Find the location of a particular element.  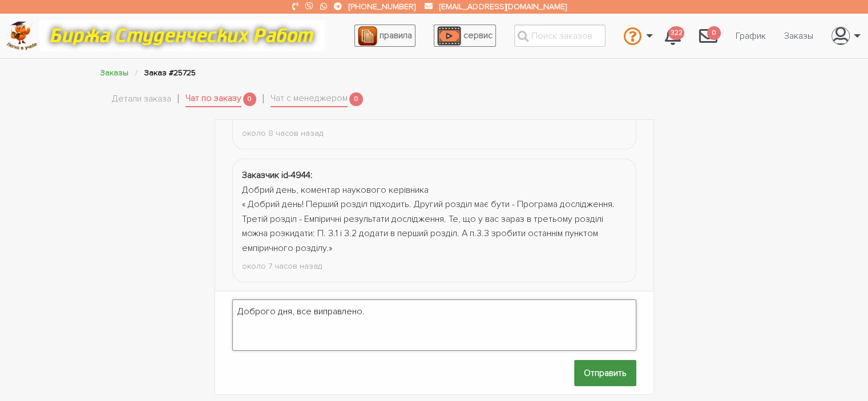

a: правила is located at coordinates (384, 36).